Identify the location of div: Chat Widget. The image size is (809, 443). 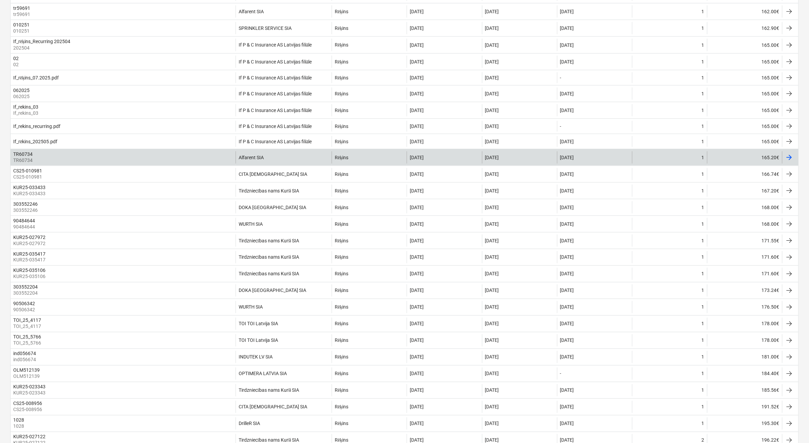
(792, 427).